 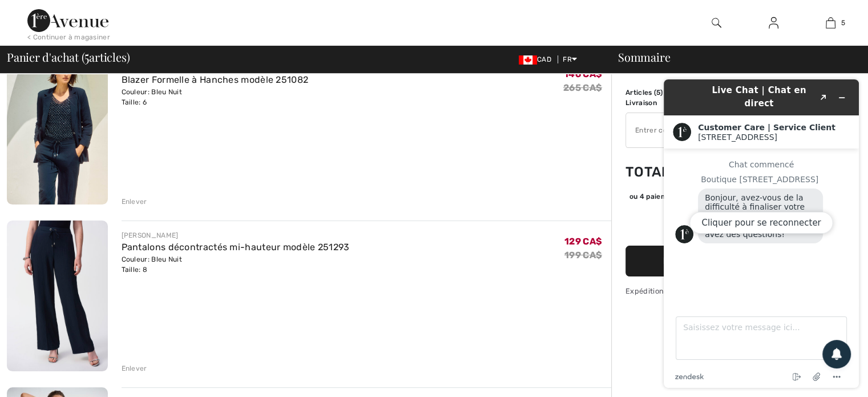 What do you see at coordinates (583, 255) in the screenshot?
I see `s: 199 CA$` at bounding box center [583, 255].